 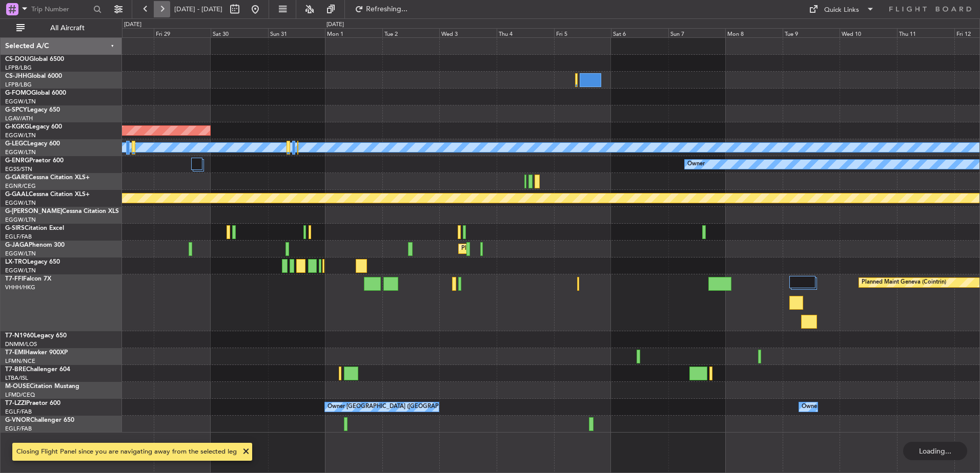 I want to click on a: G-LEGCLegacy 600, so click(x=32, y=144).